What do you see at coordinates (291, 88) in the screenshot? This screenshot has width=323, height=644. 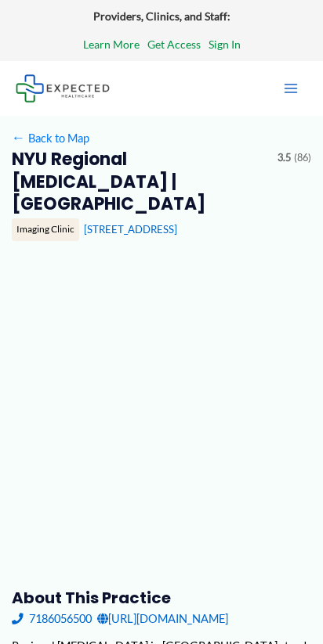 I see `button: Main menu toggle` at bounding box center [291, 88].